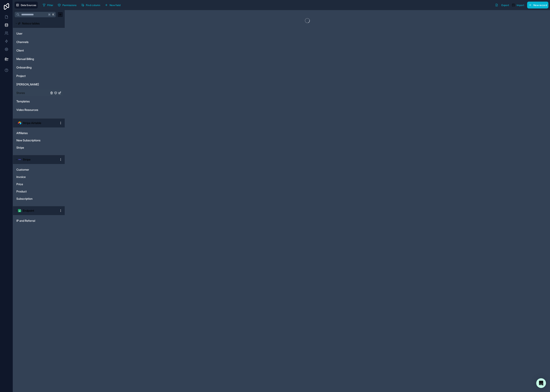 The height and width of the screenshot is (392, 550). I want to click on button: Export, so click(502, 5).